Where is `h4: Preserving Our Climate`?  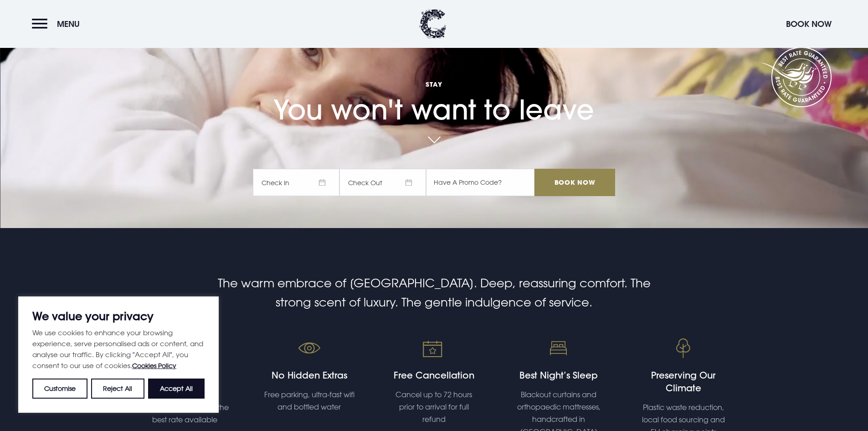
h4: Preserving Our Climate is located at coordinates (683, 382).